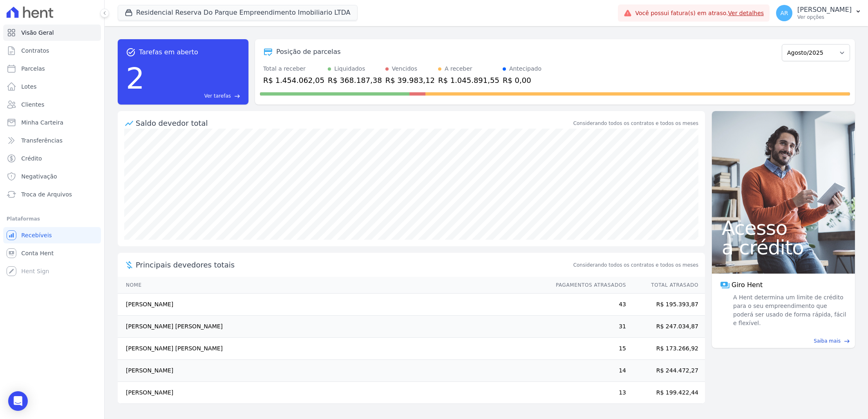 Image resolution: width=868 pixels, height=419 pixels. I want to click on td: 15, so click(587, 349).